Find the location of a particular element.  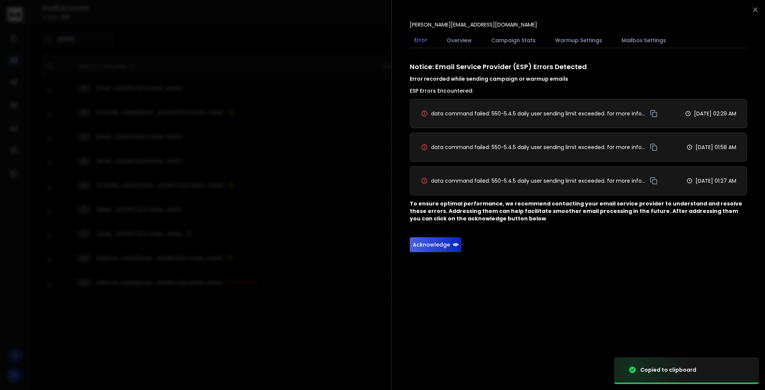

button: Mailbox Settings is located at coordinates (643, 40).